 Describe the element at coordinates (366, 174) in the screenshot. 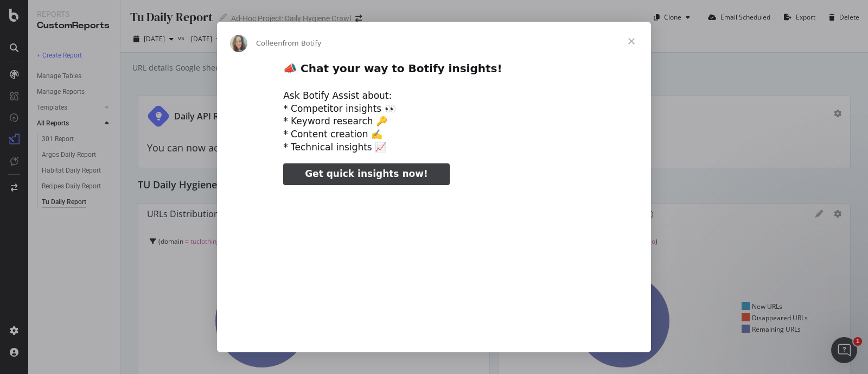

I see `span: Get quick insights now!` at that location.